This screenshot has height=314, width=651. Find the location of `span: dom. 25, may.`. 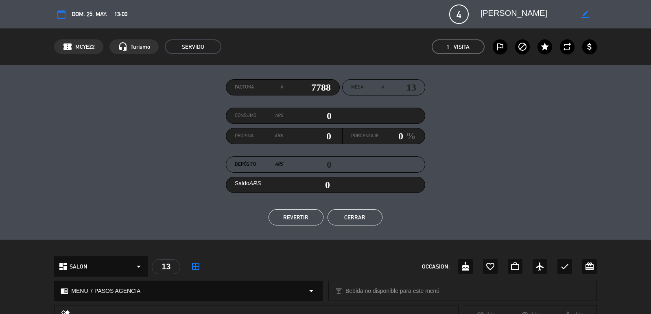

span: dom. 25, may. is located at coordinates (89, 14).